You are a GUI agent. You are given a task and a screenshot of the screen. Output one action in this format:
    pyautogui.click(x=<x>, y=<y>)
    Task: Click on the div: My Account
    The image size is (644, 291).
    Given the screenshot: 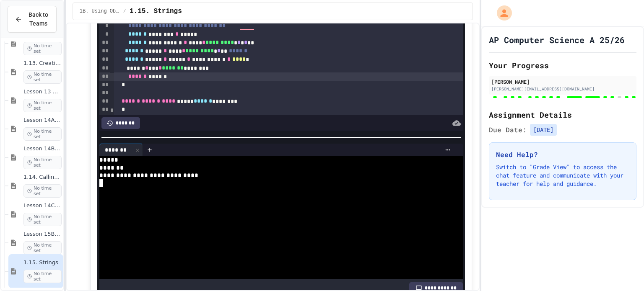 What is the action you would take?
    pyautogui.click(x=501, y=13)
    